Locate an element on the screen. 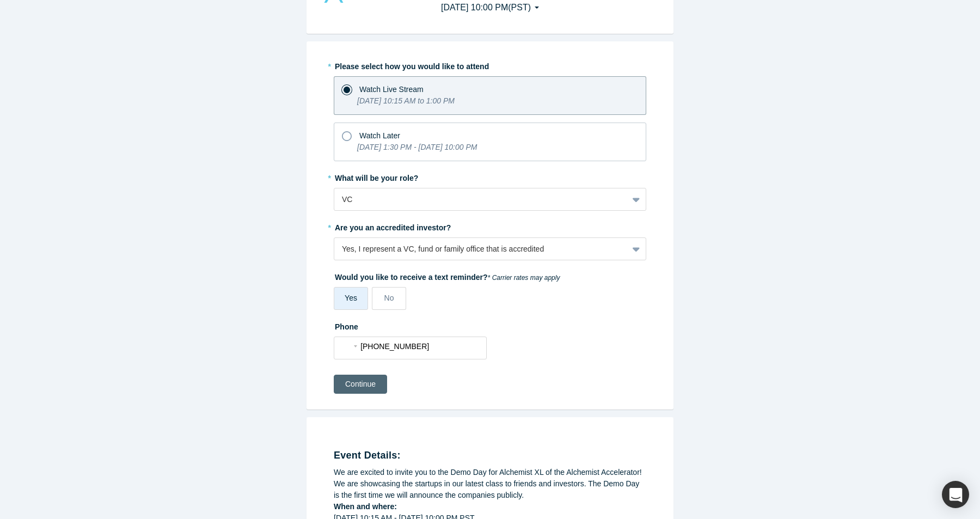 The width and height of the screenshot is (980, 519). label: Are you an accredited investor? is located at coordinates (490, 226).